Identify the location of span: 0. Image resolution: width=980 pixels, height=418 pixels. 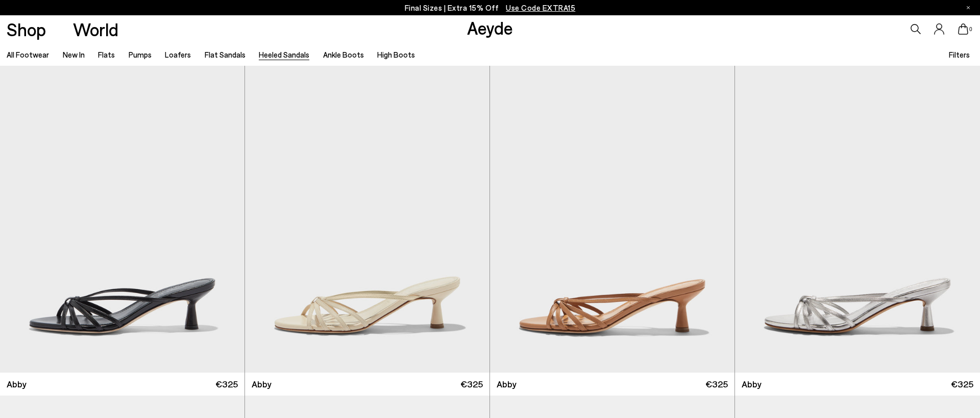
(971, 29).